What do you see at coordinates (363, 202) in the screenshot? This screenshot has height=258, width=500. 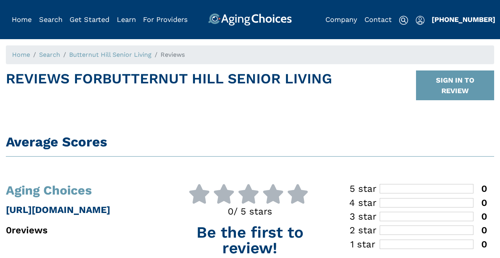 I see `div: 4 star` at bounding box center [363, 202].